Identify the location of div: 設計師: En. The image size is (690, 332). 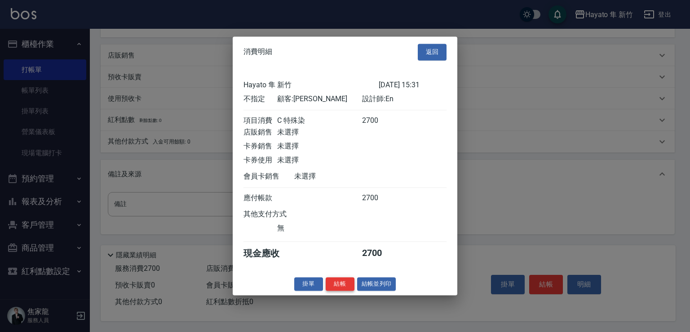
(404, 99).